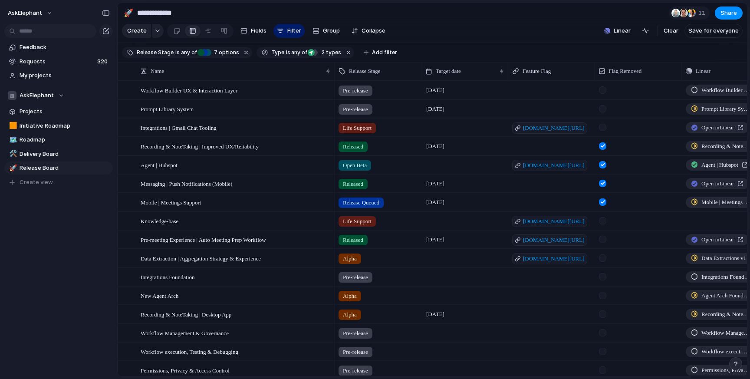 The image size is (750, 379). What do you see at coordinates (729, 13) in the screenshot?
I see `span: Share` at bounding box center [729, 13].